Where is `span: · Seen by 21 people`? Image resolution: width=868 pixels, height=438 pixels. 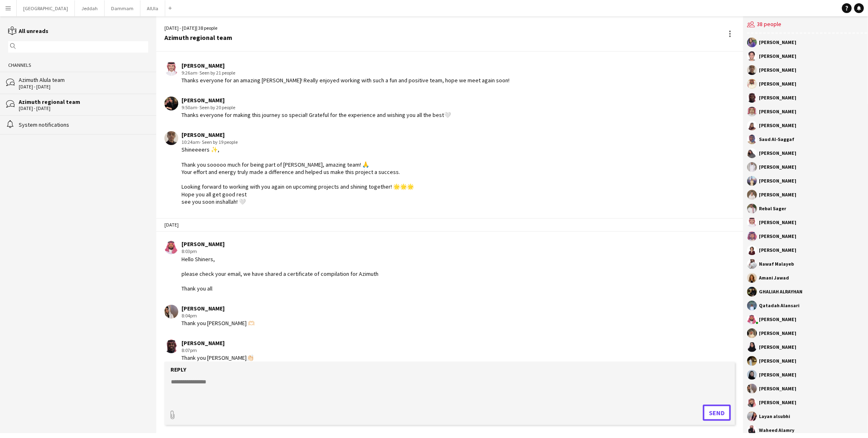 span: · Seen by 21 people is located at coordinates (216, 73).